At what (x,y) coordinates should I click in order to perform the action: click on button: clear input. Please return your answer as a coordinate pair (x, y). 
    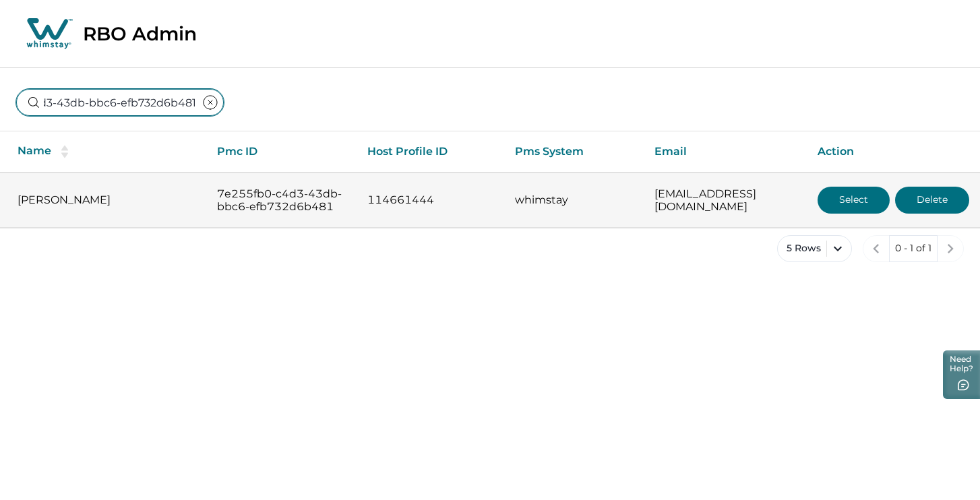
    Looking at the image, I should click on (210, 102).